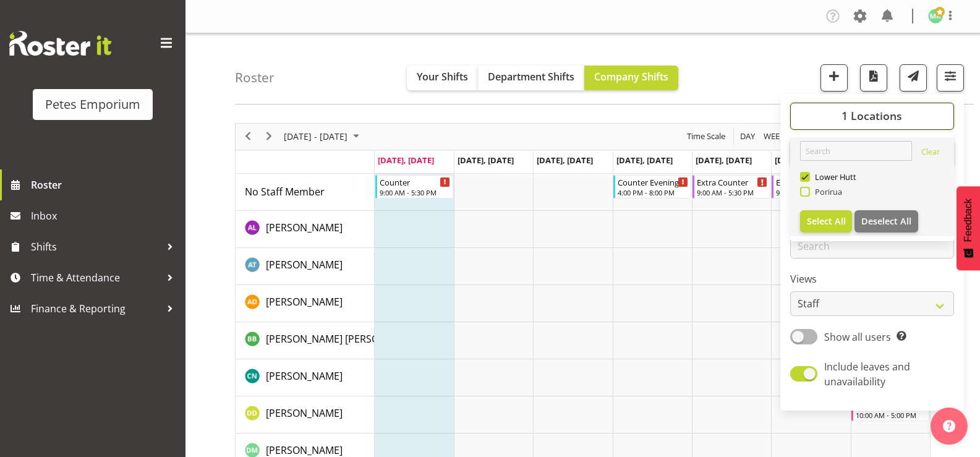 The width and height of the screenshot is (980, 457). I want to click on button: Your Shifts, so click(442, 78).